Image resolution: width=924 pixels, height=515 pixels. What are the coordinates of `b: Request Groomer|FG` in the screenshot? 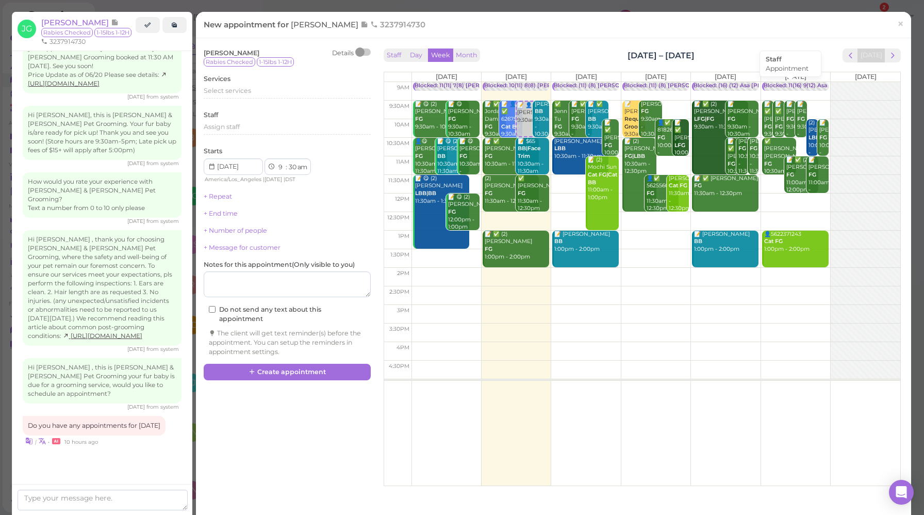 It's located at (642, 123).